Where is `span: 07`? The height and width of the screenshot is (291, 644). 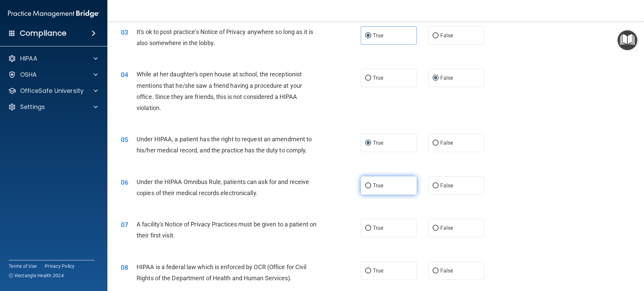
span: 07 is located at coordinates (125, 225).